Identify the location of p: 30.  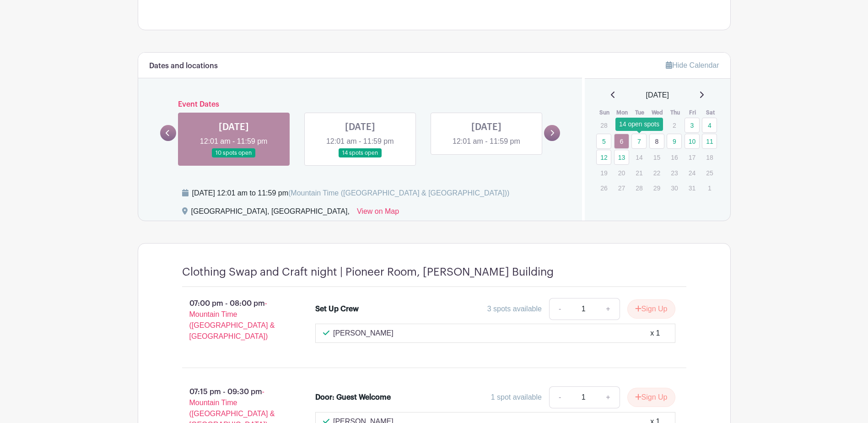
(674, 188).